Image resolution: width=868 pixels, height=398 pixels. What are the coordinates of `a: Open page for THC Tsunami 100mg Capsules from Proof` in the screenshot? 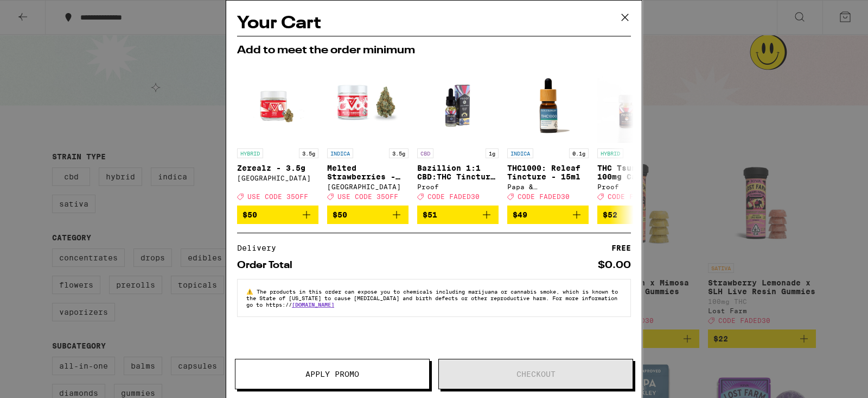 It's located at (638, 133).